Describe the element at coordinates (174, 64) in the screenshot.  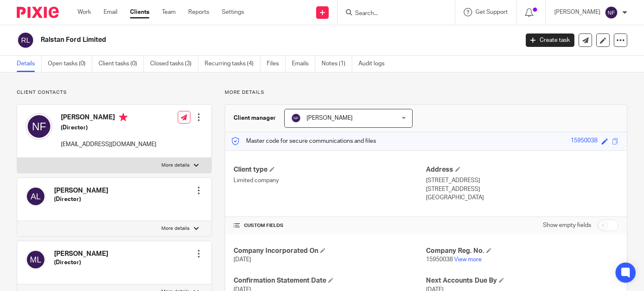
I see `a: Closed tasks (3)` at that location.